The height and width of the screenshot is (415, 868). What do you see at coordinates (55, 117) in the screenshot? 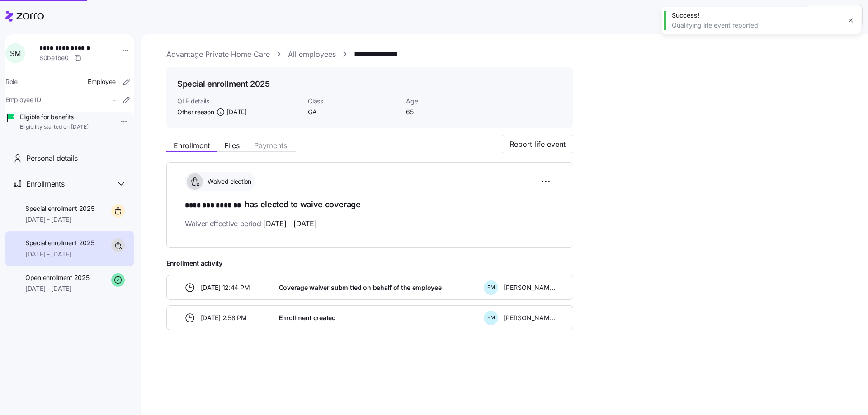
I see `span: Eligible for benefits` at bounding box center [55, 117].